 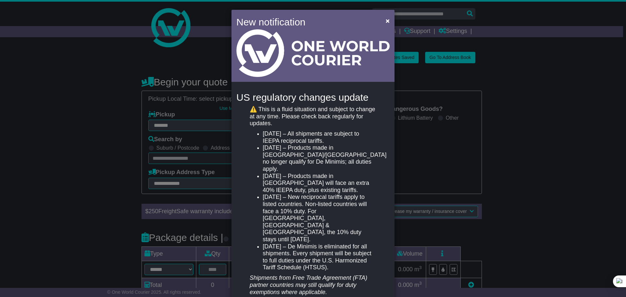 I want to click on h4: New notification, so click(x=306, y=22).